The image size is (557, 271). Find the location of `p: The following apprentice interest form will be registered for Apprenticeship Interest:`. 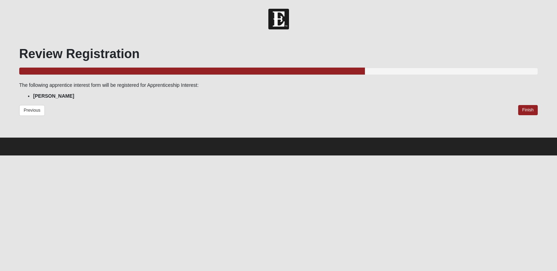

p: The following apprentice interest form will be registered for Apprenticeship Interest: is located at coordinates (279, 85).